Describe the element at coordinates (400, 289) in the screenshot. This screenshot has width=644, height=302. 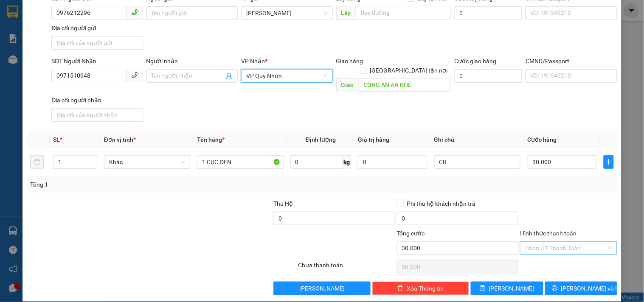
I see `span: delete` at that location.